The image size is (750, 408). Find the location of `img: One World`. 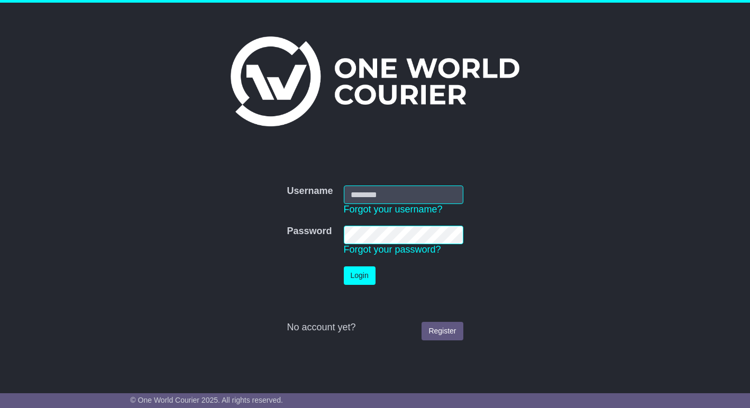

img: One World is located at coordinates (375, 81).